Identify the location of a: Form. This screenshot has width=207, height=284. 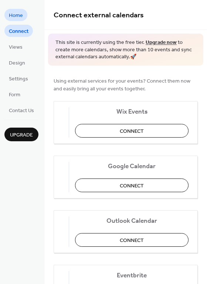
(14, 94).